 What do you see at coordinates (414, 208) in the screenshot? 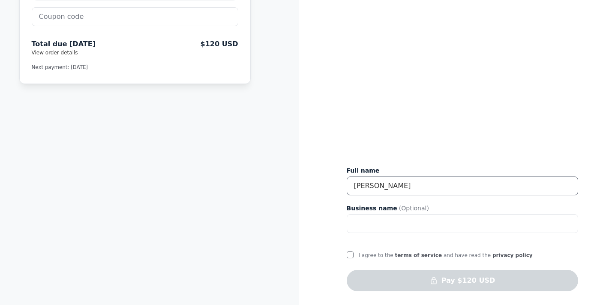
I see `span: (Optional)` at bounding box center [414, 208].